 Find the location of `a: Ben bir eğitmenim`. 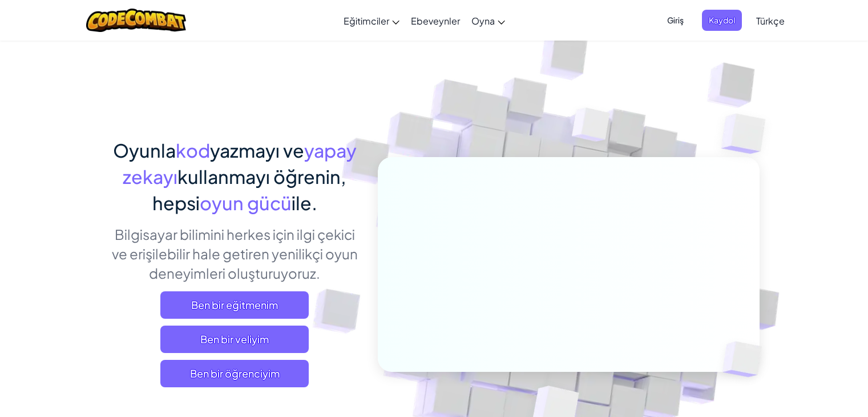

a: Ben bir eğitmenim is located at coordinates (235, 304).